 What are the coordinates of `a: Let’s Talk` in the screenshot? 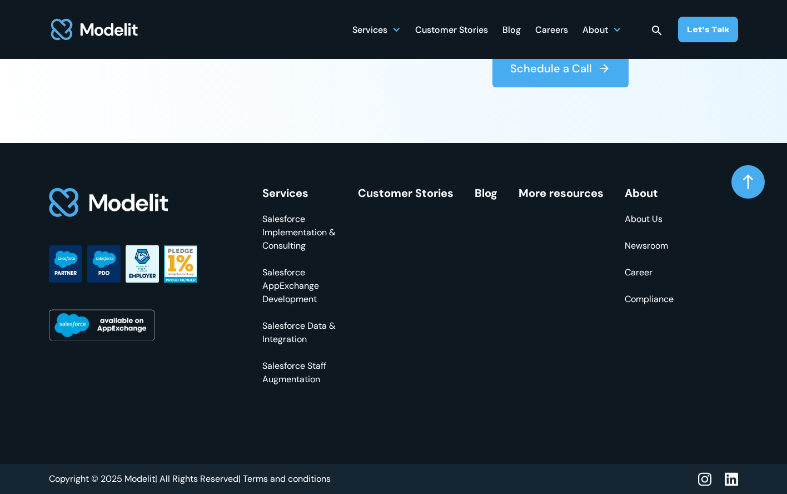 It's located at (708, 29).